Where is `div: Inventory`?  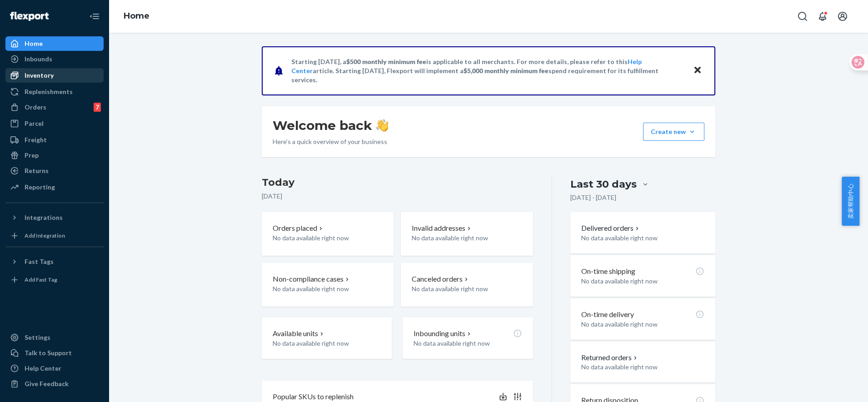
div: Inventory is located at coordinates (39, 76).